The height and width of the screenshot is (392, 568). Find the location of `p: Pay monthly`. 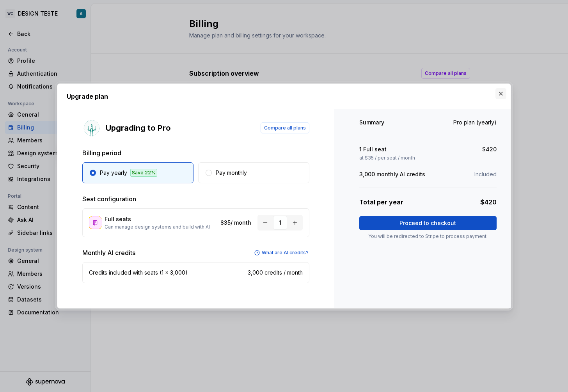

p: Pay monthly is located at coordinates (232, 173).